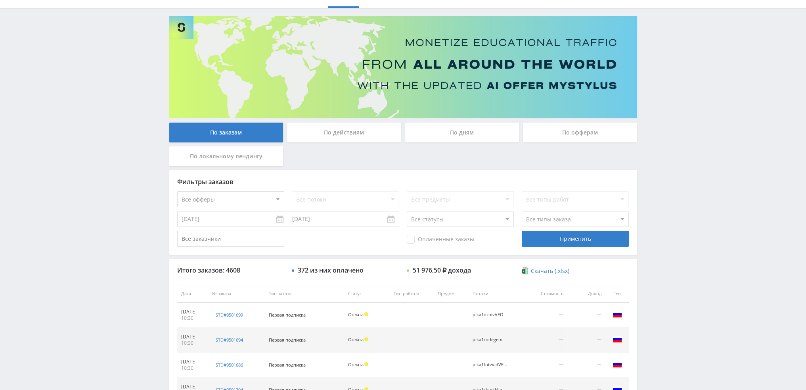  Describe the element at coordinates (331, 270) in the screenshot. I see `div: 372 из них оплачено` at that location.